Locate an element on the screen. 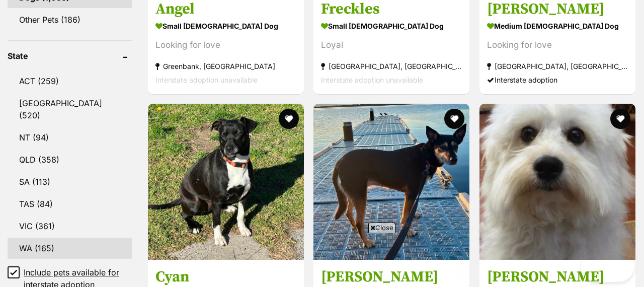  a: QLD (358) is located at coordinates (70, 159).